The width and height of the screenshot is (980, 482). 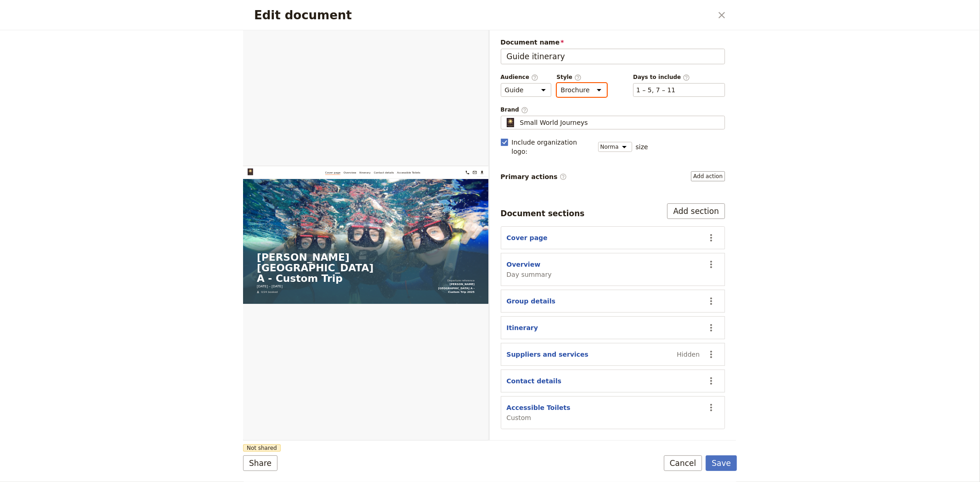 I want to click on select: Style​, so click(x=582, y=90).